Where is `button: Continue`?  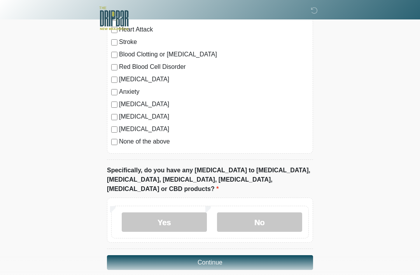 button: Continue is located at coordinates (210, 263).